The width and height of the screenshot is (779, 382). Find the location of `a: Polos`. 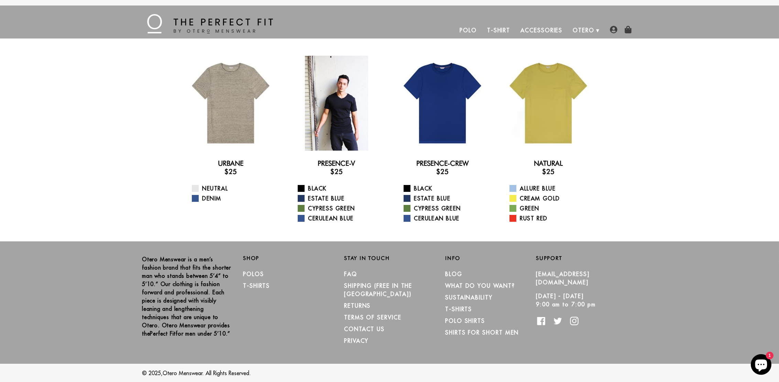

a: Polos is located at coordinates (253, 274).